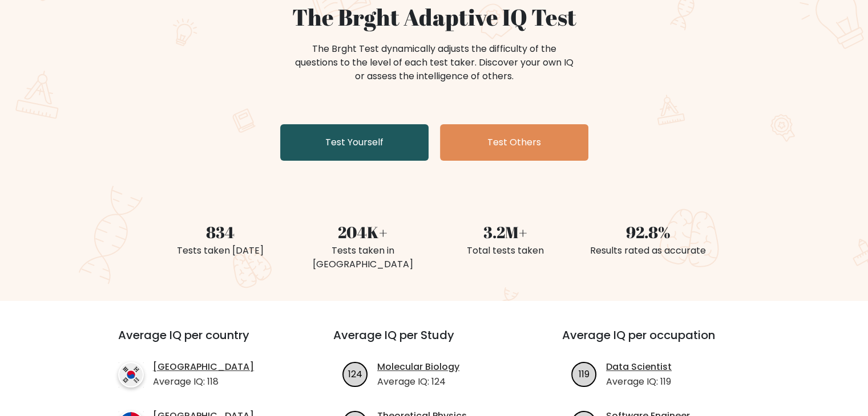  What do you see at coordinates (638, 367) in the screenshot?
I see `a: Data Scientist` at bounding box center [638, 367].